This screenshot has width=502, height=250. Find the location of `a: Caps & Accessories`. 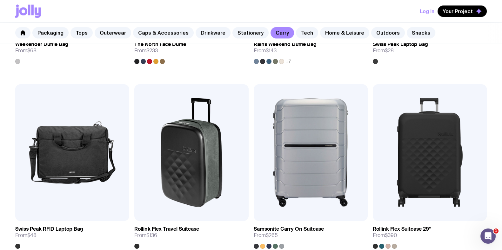

a: Caps & Accessories is located at coordinates (163, 33).